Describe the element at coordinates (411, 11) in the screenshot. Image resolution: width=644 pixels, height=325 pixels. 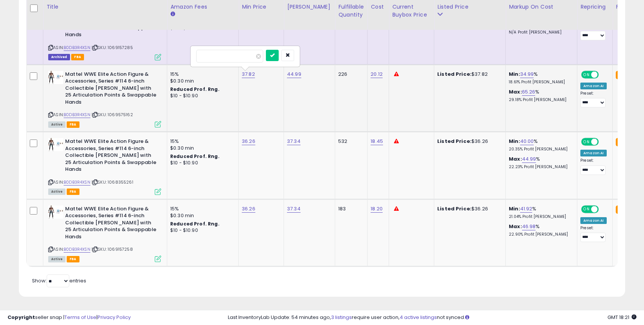
I see `div: Current Buybox Price` at that location.